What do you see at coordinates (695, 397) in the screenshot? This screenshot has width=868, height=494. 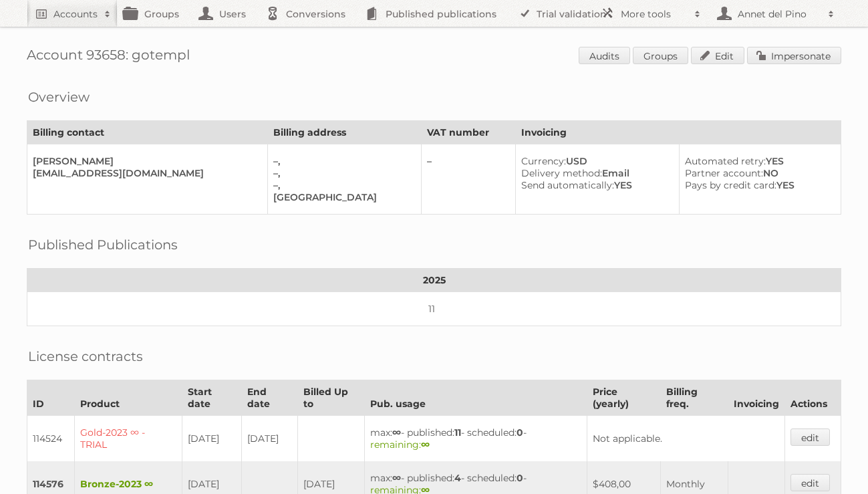 I see `th: Billing freq.` at bounding box center [695, 397].